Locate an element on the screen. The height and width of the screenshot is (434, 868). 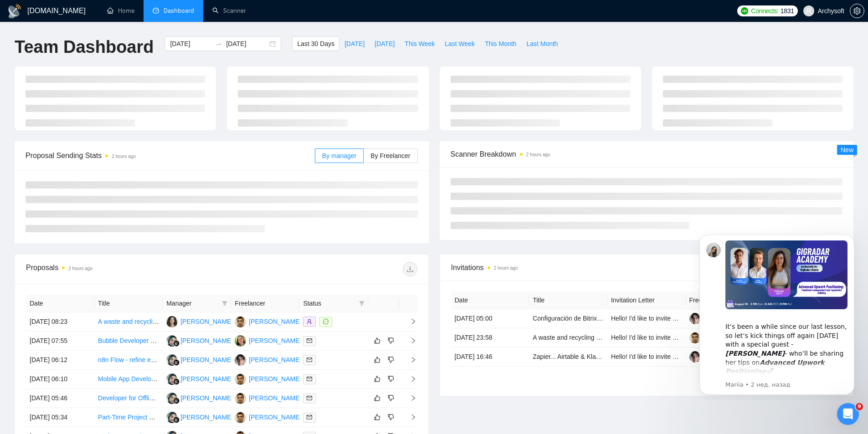
a: setting is located at coordinates (857, 11).